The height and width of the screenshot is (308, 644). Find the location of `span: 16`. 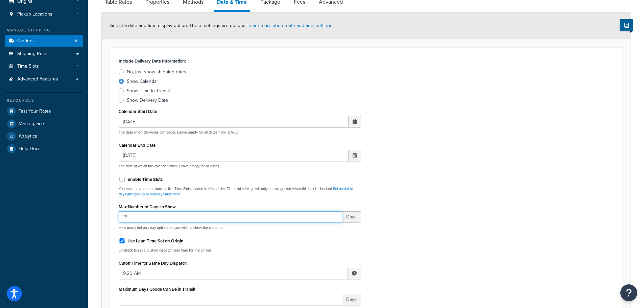

span: 16 is located at coordinates (76, 41).